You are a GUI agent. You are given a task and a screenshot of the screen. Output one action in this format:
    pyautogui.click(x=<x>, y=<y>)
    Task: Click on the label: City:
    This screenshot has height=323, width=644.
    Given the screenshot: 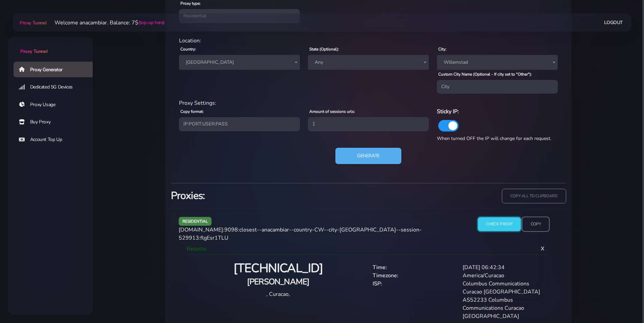 What is the action you would take?
    pyautogui.click(x=442, y=49)
    